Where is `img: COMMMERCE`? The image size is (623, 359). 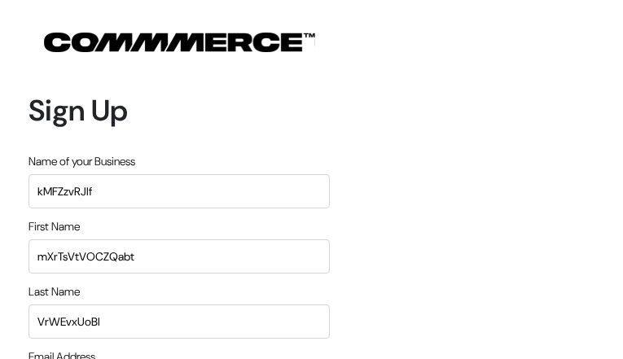 img: COMMMERCE is located at coordinates (179, 42).